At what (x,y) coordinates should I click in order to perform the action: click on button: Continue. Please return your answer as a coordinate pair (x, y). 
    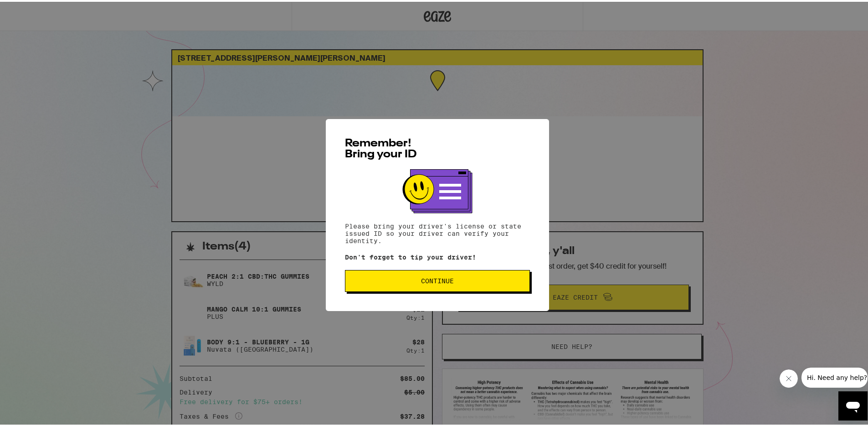
    Looking at the image, I should click on (437, 279).